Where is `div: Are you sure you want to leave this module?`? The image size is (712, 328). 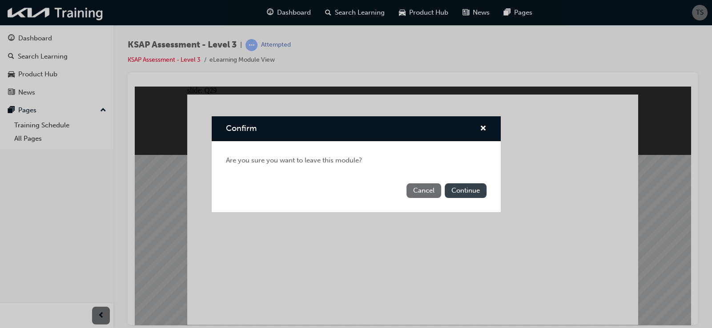
div: Are you sure you want to leave this module? is located at coordinates (356, 160).